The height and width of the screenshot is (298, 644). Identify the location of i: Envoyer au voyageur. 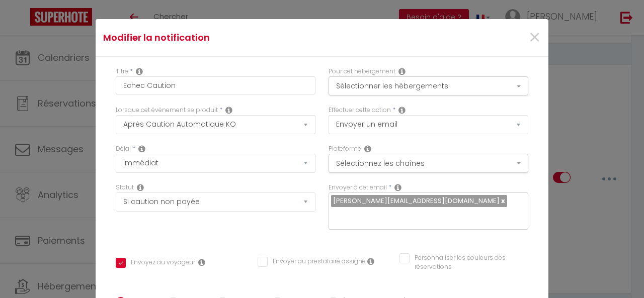
(201, 262).